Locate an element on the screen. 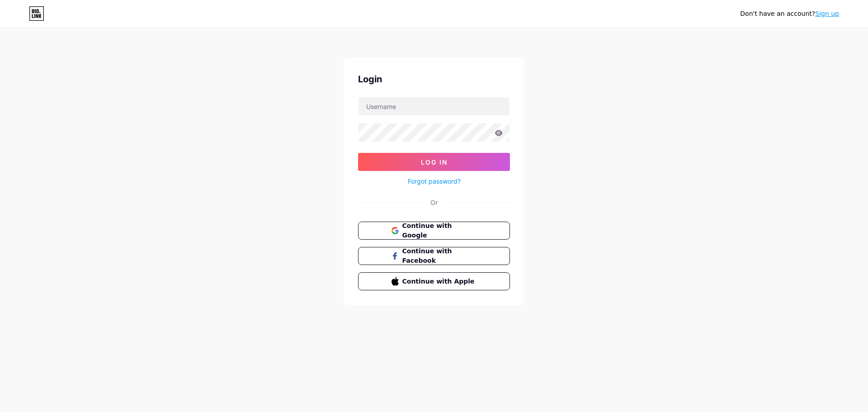  a: Forgot password? is located at coordinates (434, 181).